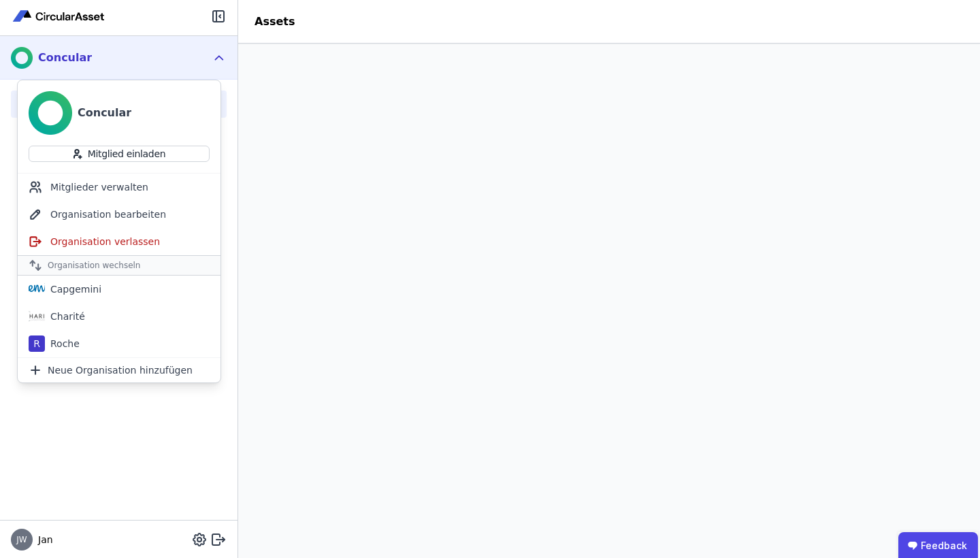 The height and width of the screenshot is (558, 980). Describe the element at coordinates (119, 214) in the screenshot. I see `div: Organisation bearbeiten` at that location.